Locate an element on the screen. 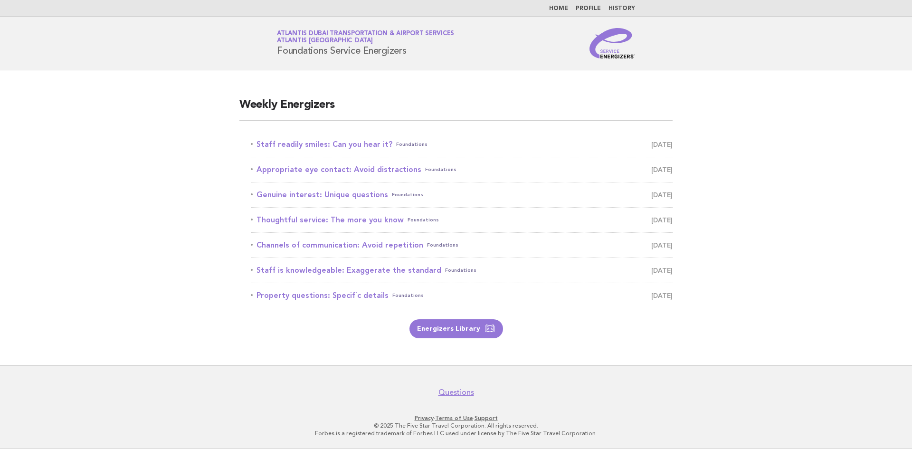 The image size is (912, 449). a: History is located at coordinates (622, 9).